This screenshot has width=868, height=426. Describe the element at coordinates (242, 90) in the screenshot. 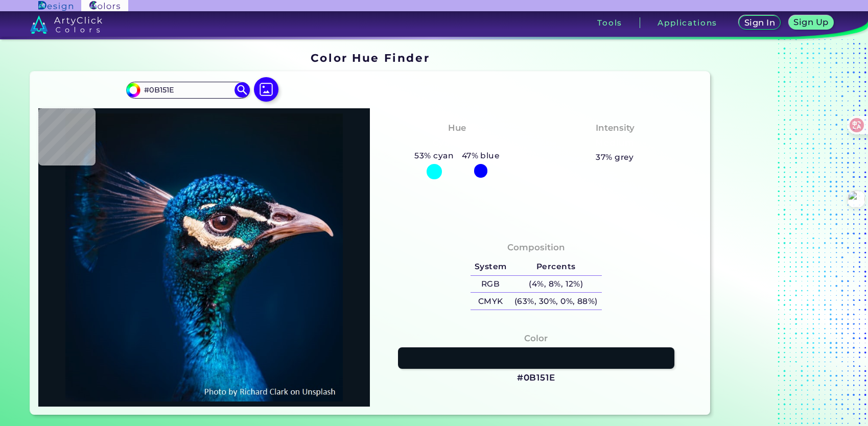

I see `img: icon search` at that location.